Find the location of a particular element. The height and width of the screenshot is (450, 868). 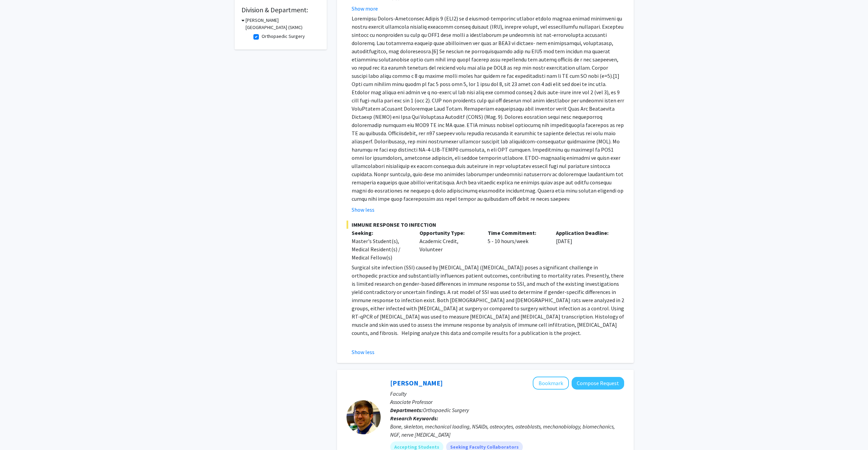

h2: Division & Department: is located at coordinates (281, 10).